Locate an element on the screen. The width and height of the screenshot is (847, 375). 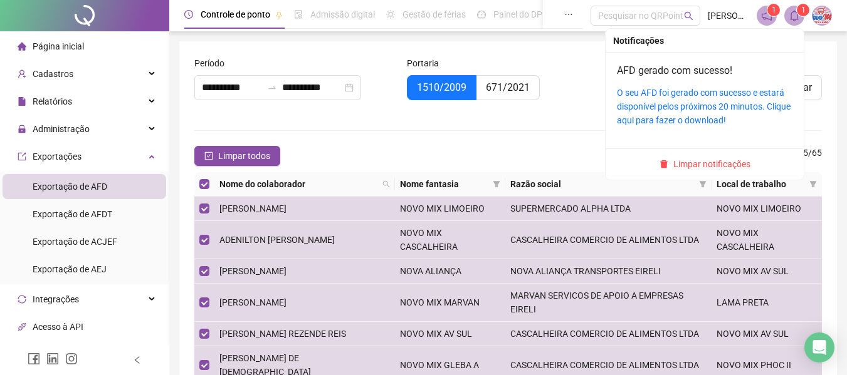
span: Gestão de férias is located at coordinates (434, 14).